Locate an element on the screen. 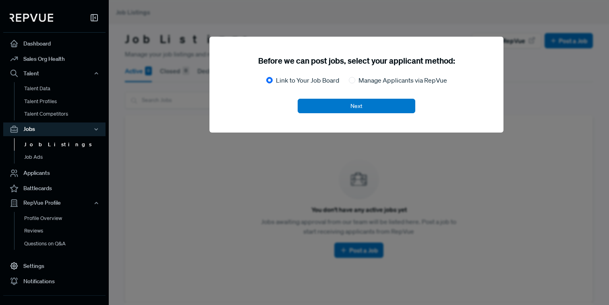 Image resolution: width=609 pixels, height=305 pixels. label: Manage Applicants via RepVue is located at coordinates (403, 80).